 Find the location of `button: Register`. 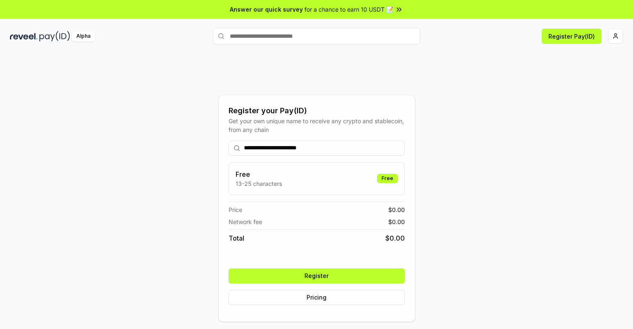

button: Register is located at coordinates (316, 276).